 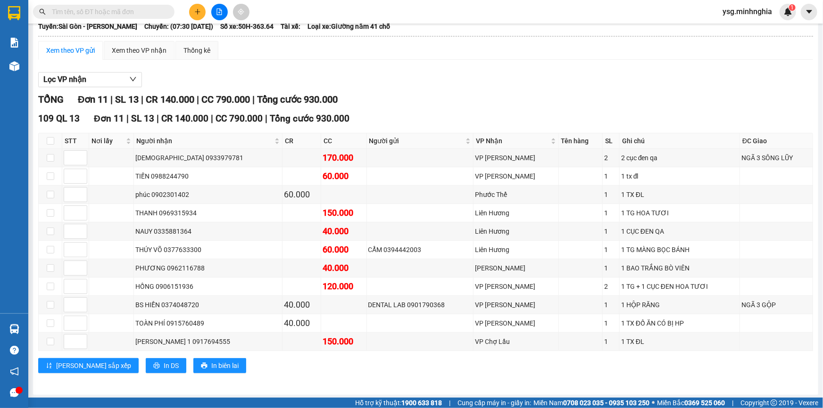 I want to click on strong: 1900 633 818, so click(x=421, y=403).